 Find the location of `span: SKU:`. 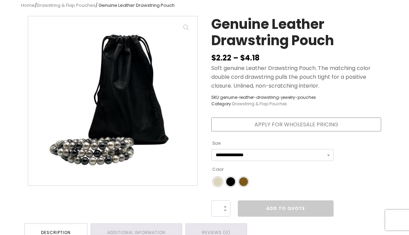

span: SKU: is located at coordinates (264, 97).